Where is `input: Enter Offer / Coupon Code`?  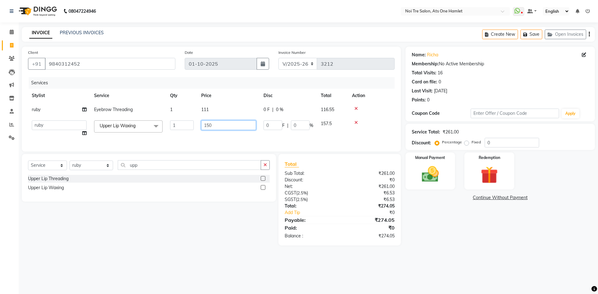 input: Enter Offer / Coupon Code is located at coordinates (514, 113).